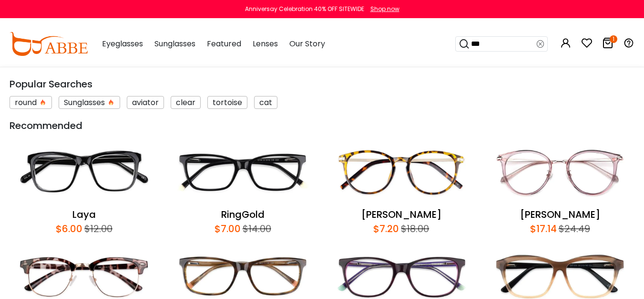 Image resolution: width=644 pixels, height=299 pixels. Describe the element at coordinates (322, 126) in the screenshot. I see `div: Recommended` at that location.